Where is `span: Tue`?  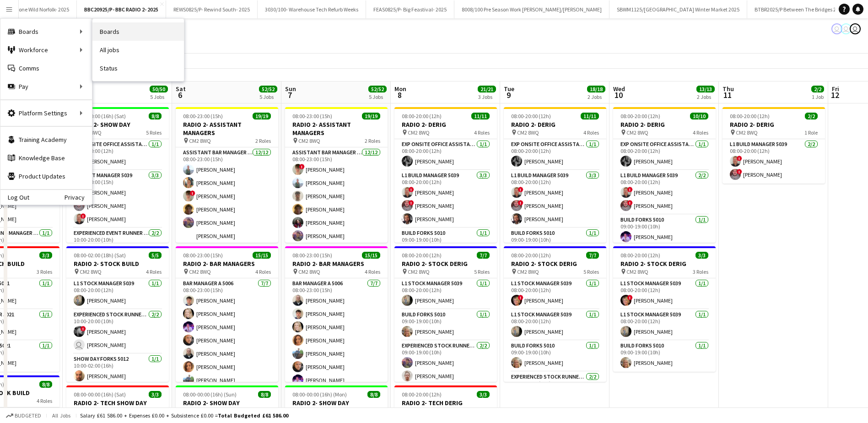 span: Tue is located at coordinates (508, 89).